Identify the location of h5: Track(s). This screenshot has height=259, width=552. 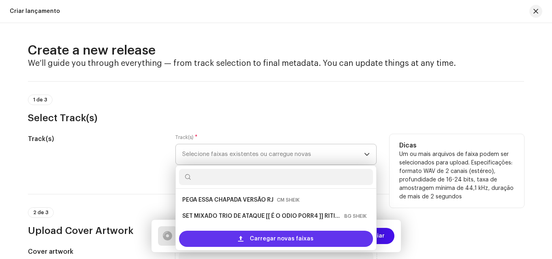
(95, 139).